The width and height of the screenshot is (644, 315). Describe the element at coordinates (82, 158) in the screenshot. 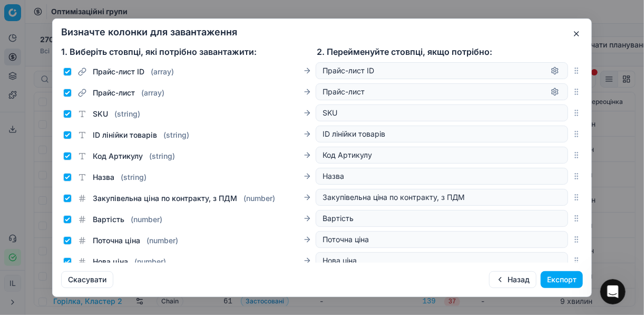

I see `div: Оцініть бесіду` at that location.